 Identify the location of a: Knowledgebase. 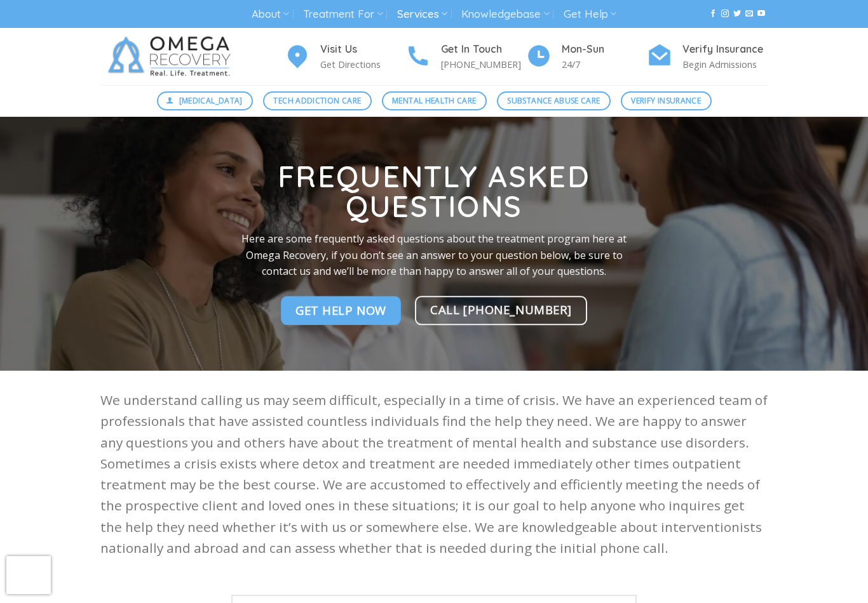
(505, 14).